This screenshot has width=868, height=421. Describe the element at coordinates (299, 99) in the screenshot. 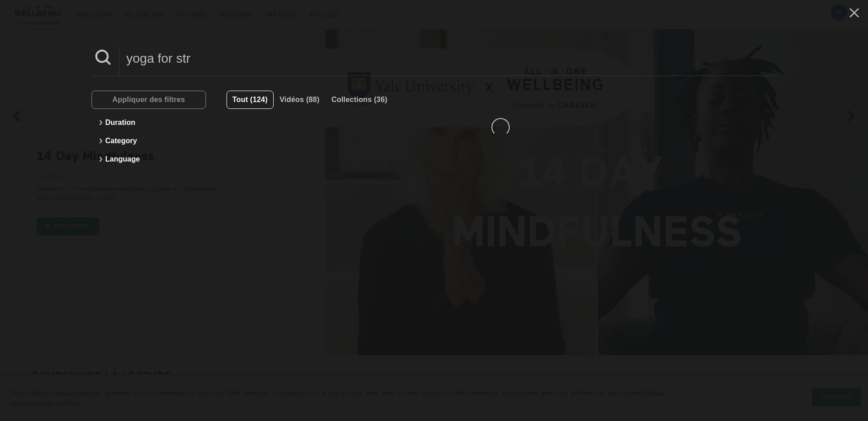

I see `span: Vidéos (88)` at that location.